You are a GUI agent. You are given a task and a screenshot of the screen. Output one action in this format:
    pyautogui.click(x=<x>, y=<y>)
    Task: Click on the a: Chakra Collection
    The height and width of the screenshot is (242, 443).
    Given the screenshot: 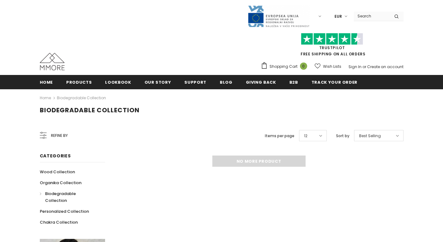 What is the action you would take?
    pyautogui.click(x=59, y=222)
    